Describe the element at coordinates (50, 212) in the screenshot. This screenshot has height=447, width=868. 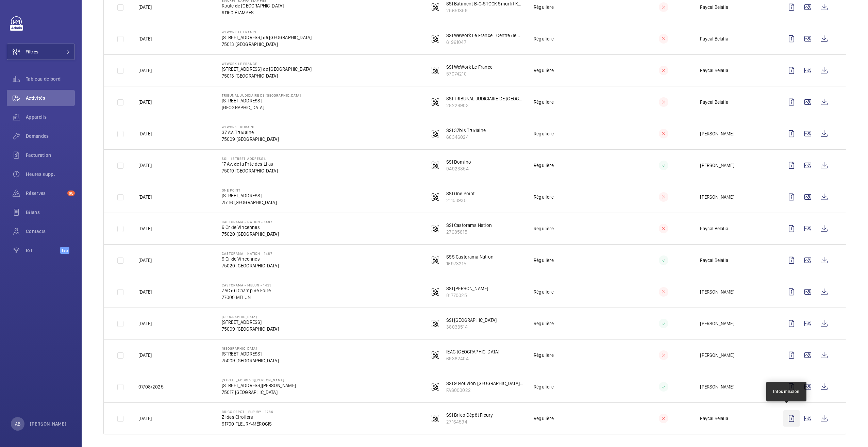
I see `span: Bilans` at that location.